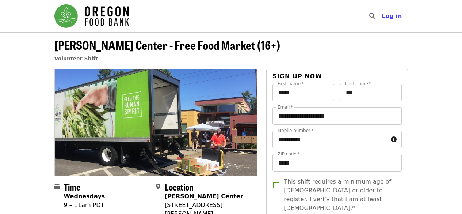 This screenshot has height=214, width=462. I want to click on i: search icon, so click(372, 16).